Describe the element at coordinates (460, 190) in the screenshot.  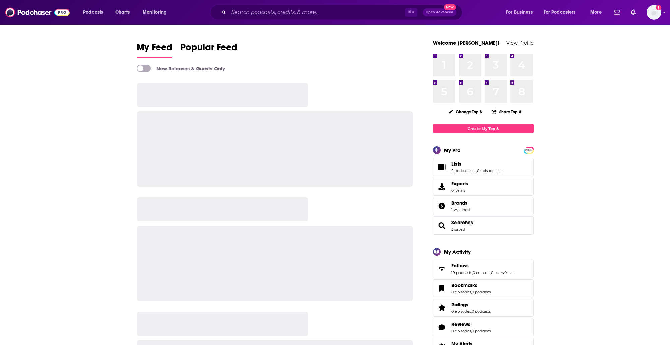
I see `span: 0 items` at that location.